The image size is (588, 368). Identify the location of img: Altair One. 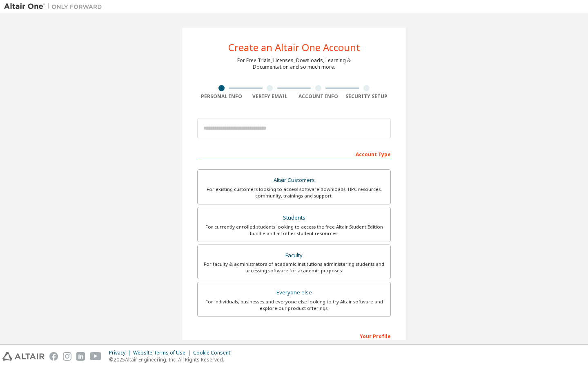
(55, 7).